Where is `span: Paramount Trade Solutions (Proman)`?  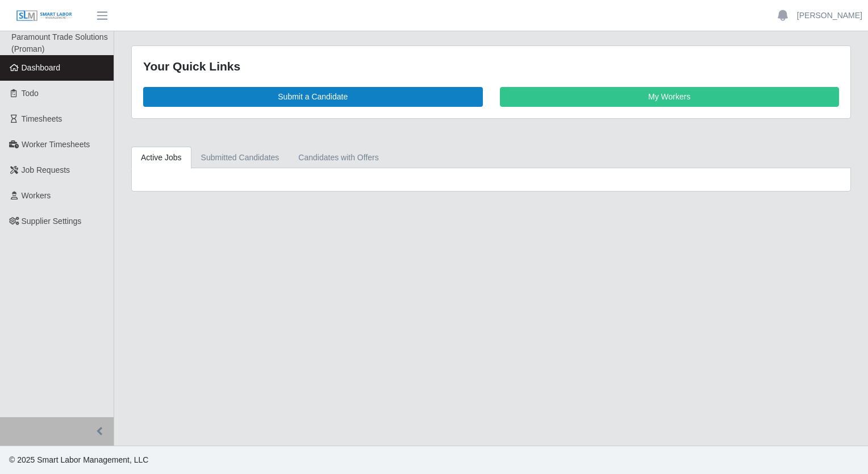 span: Paramount Trade Solutions (Proman) is located at coordinates (59, 42).